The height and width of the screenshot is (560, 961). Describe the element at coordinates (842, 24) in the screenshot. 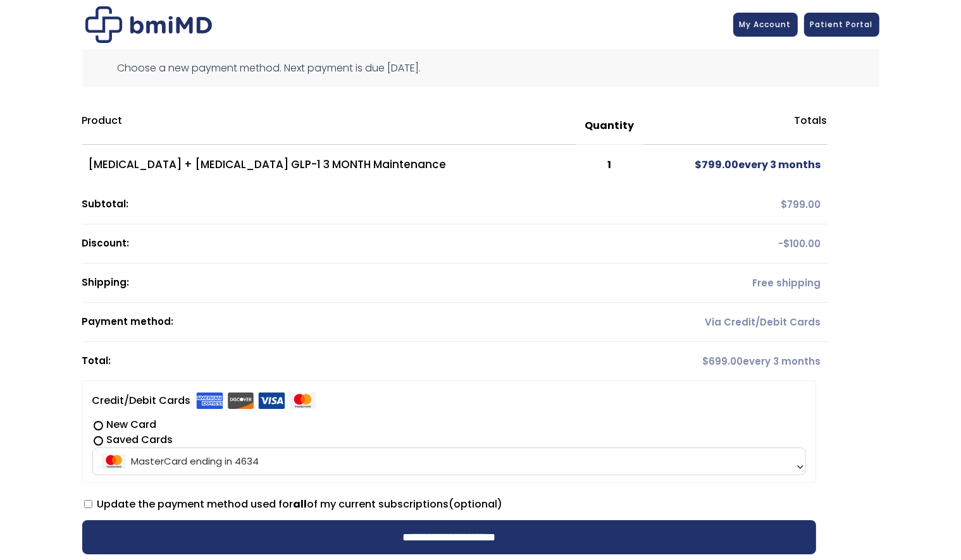

I see `a: Patient Portal` at that location.